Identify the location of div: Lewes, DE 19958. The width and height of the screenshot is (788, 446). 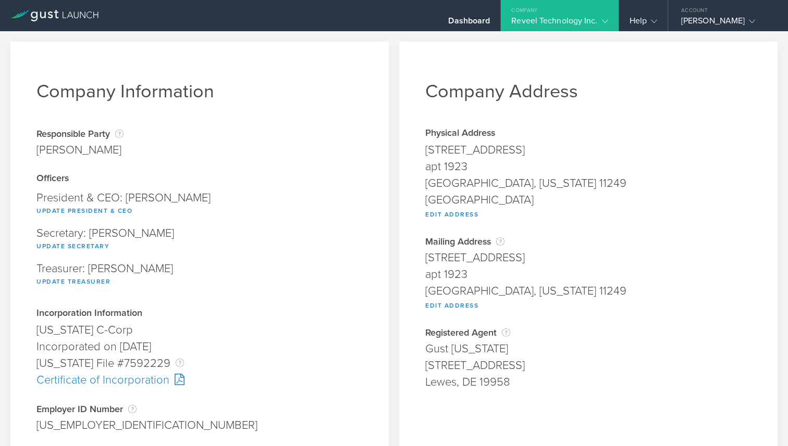
(588, 382).